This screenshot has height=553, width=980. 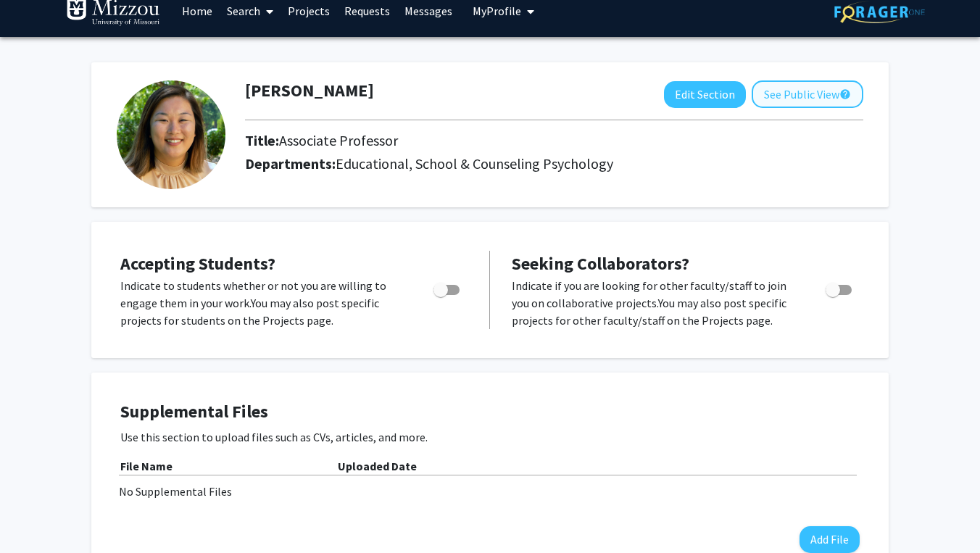 I want to click on button: Edit Section, so click(x=705, y=94).